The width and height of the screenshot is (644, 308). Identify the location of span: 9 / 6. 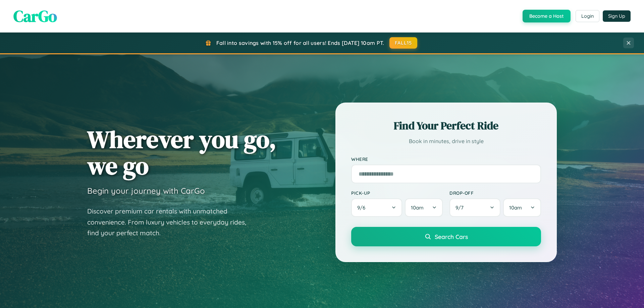
(363, 208).